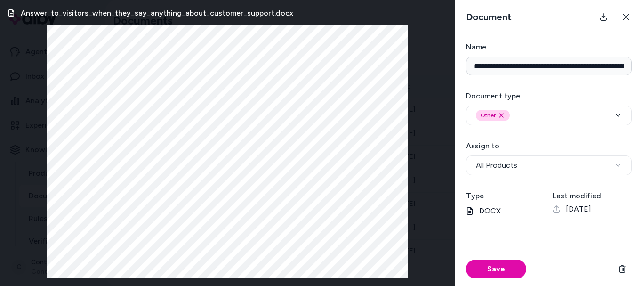 The height and width of the screenshot is (286, 643). Describe the element at coordinates (496, 269) in the screenshot. I see `button: Save` at that location.